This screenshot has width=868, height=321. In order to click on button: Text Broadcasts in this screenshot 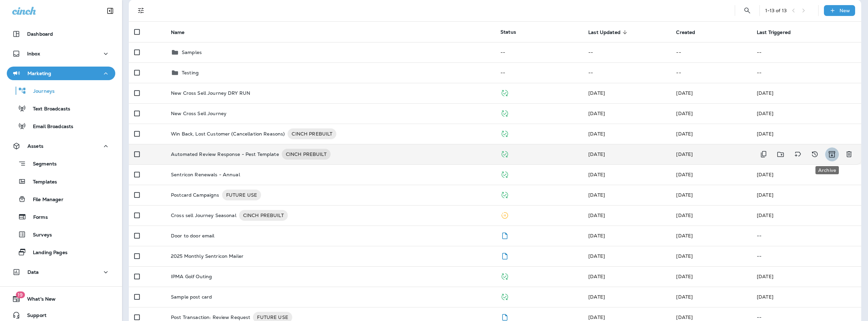, I will do `click(61, 108)`.